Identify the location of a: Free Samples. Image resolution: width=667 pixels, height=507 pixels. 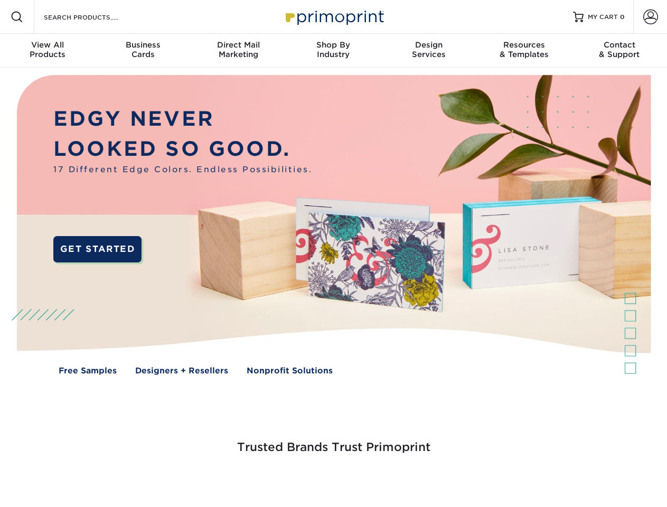
(88, 371).